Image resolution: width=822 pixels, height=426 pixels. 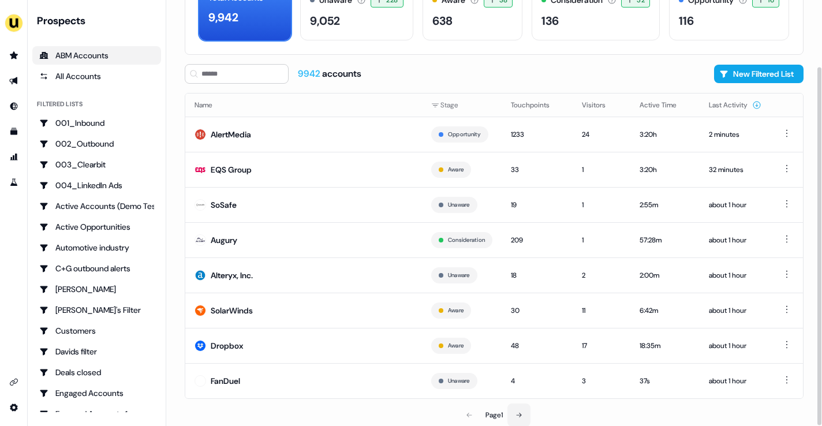 What do you see at coordinates (96, 310) in the screenshot?
I see `a: Go to Charlotte's Filter` at bounding box center [96, 310].